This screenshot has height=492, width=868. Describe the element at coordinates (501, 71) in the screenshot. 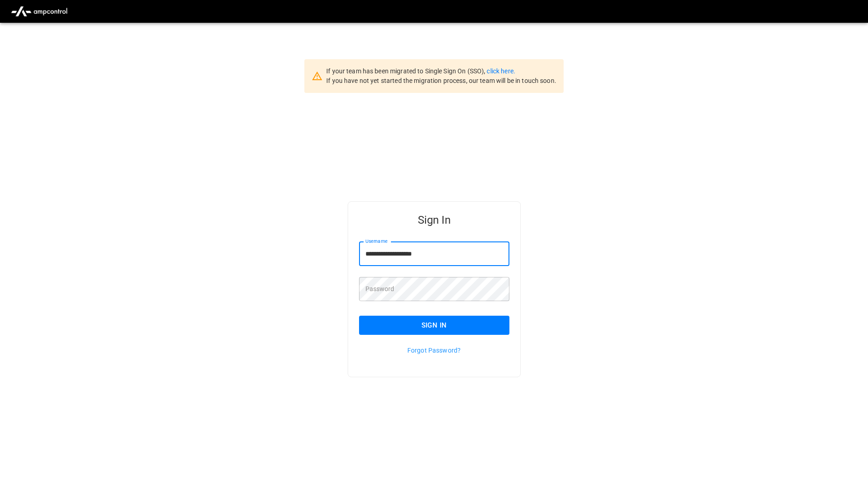

I see `a: click here.` at that location.